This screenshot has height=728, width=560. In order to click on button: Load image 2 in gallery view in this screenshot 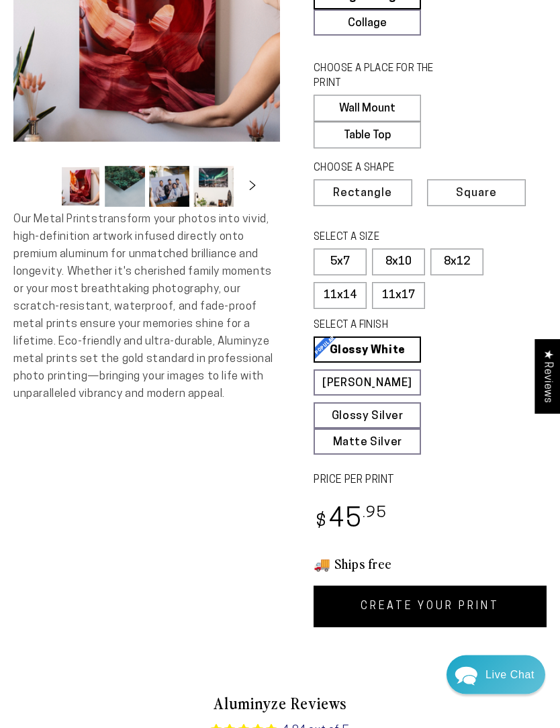, I will do `click(125, 186)`.